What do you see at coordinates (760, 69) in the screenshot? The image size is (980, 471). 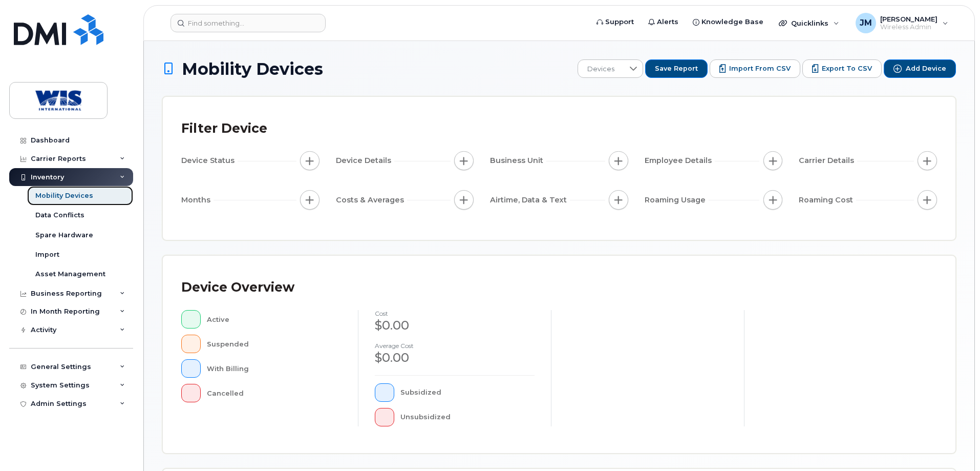 I see `span: Import from CSV` at bounding box center [760, 69].